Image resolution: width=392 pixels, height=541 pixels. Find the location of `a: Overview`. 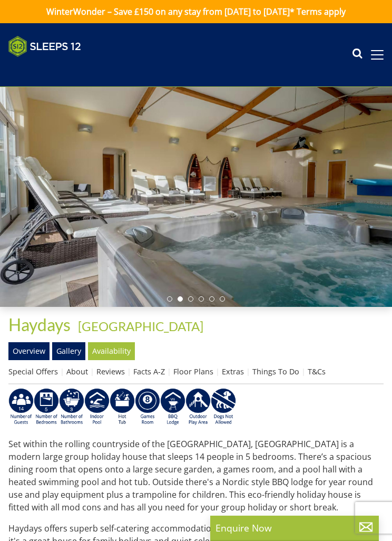

a: Overview is located at coordinates (29, 351).